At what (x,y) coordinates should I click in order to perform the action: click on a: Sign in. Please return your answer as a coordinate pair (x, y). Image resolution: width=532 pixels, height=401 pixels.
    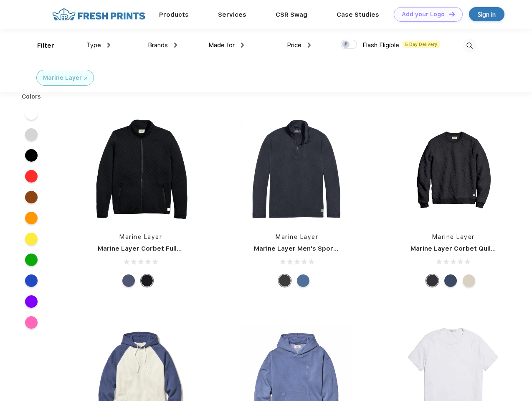
    Looking at the image, I should click on (487, 14).